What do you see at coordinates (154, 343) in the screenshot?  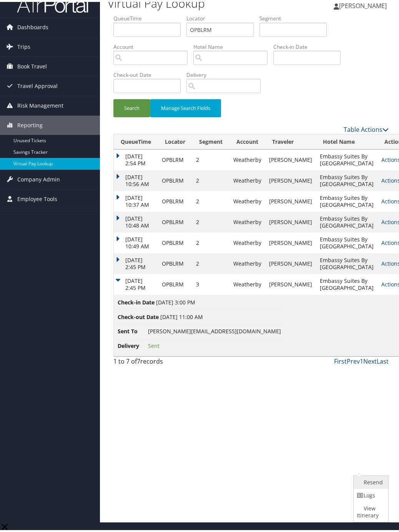 I see `span: Sent` at bounding box center [154, 343].